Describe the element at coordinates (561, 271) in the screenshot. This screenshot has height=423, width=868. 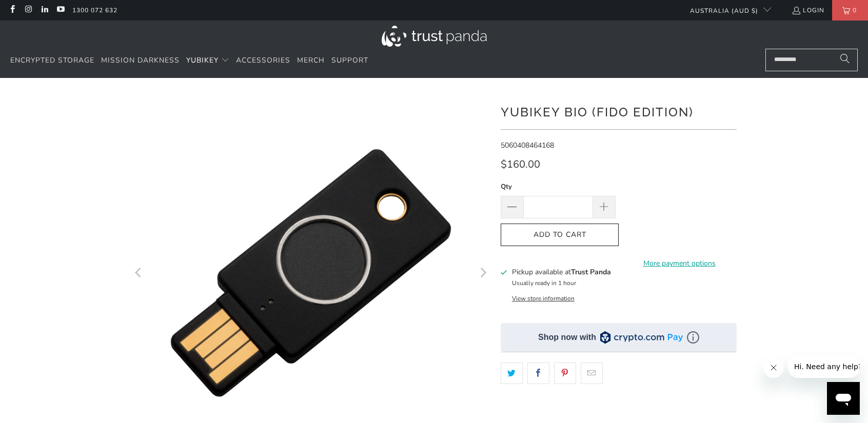
I see `h3: Pickup available at` at that location.